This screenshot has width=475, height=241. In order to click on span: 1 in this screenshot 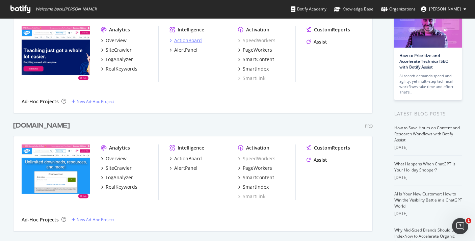, I will do `click(469, 221)`.